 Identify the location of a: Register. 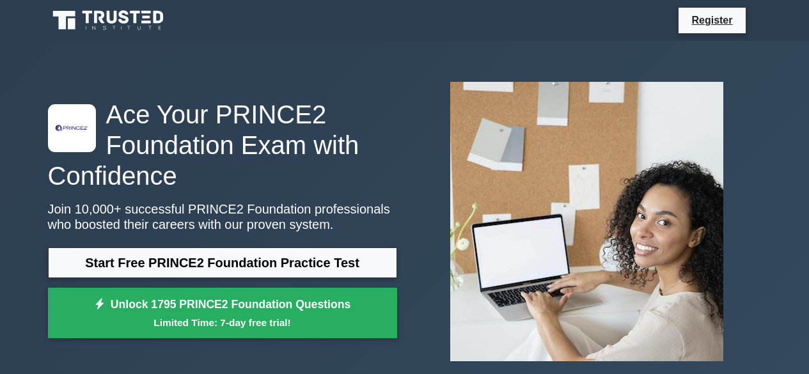
(712, 20).